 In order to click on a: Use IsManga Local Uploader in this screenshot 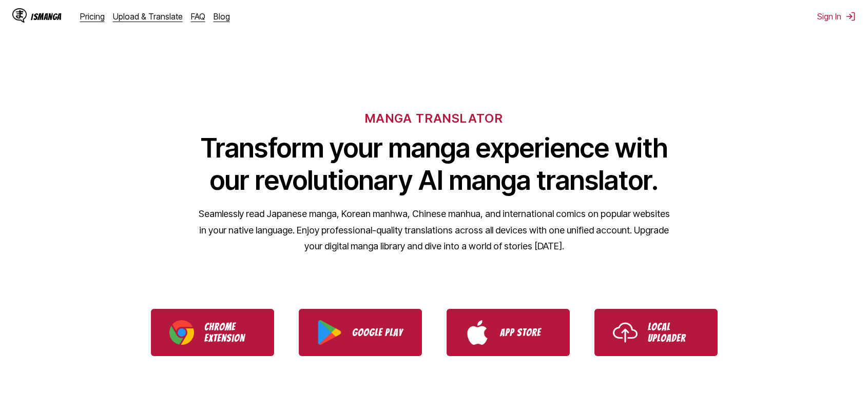, I will do `click(656, 333)`.